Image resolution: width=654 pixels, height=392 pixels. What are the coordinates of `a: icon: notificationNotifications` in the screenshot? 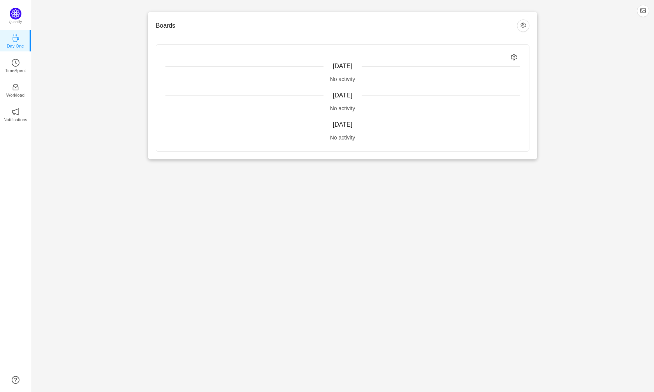 It's located at (16, 114).